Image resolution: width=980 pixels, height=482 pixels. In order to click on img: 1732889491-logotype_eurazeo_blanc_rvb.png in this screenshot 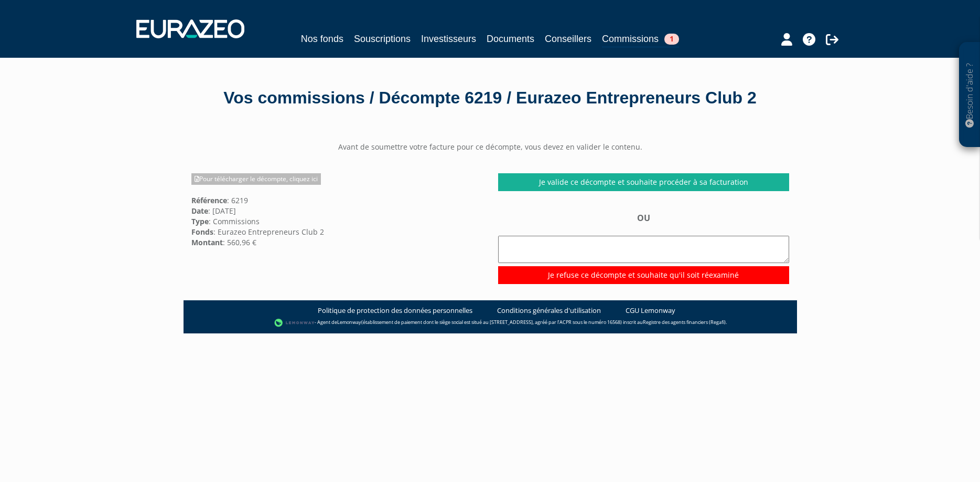, I will do `click(190, 29)`.